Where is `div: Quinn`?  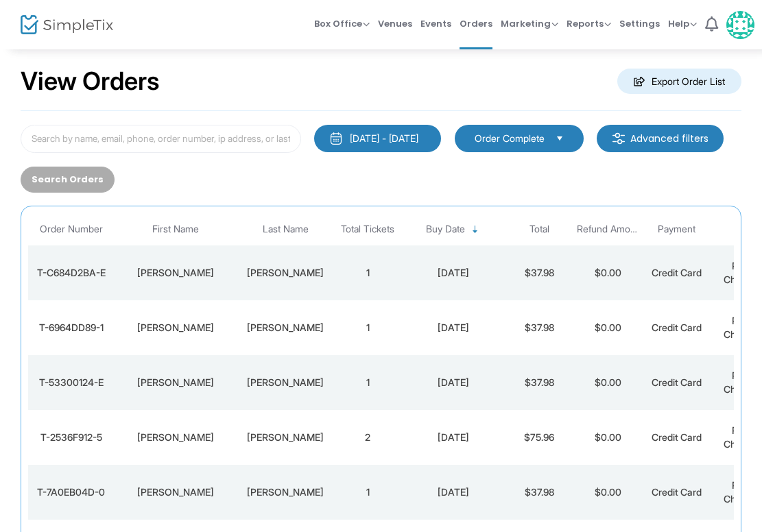 div: Quinn is located at coordinates (176, 437).